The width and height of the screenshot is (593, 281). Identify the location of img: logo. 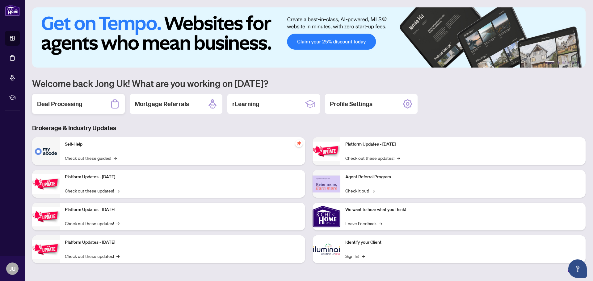
(12, 10).